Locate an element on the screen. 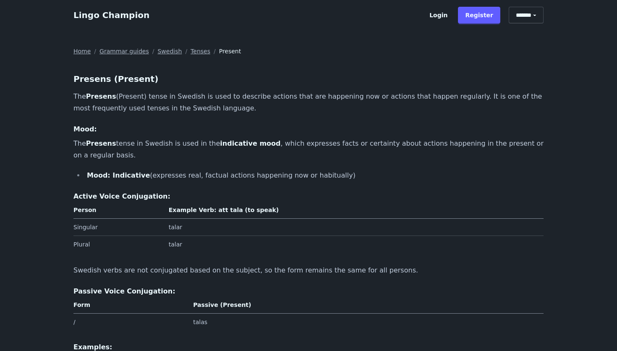 This screenshot has height=351, width=617. h4: Mood: is located at coordinates (308, 129).